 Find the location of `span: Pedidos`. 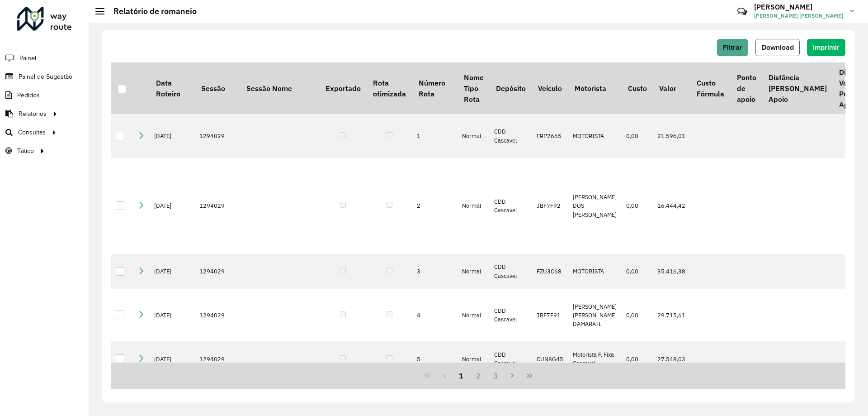

span: Pedidos is located at coordinates (29, 95).